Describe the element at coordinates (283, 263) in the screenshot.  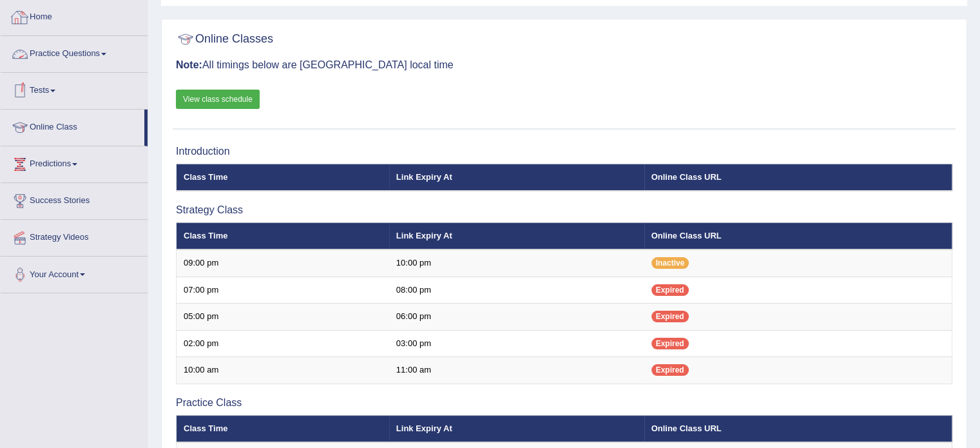
I see `td: 09:00 pm` at that location.